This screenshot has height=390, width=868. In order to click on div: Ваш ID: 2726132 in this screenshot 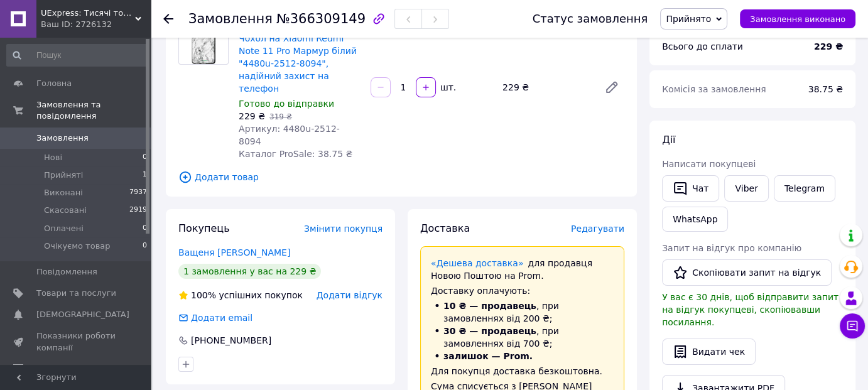, I will do `click(95, 25)`.